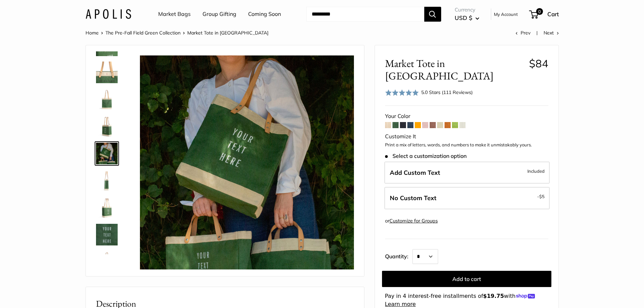 This screenshot has width=644, height=308. I want to click on span: Add Custom Text, so click(415, 172).